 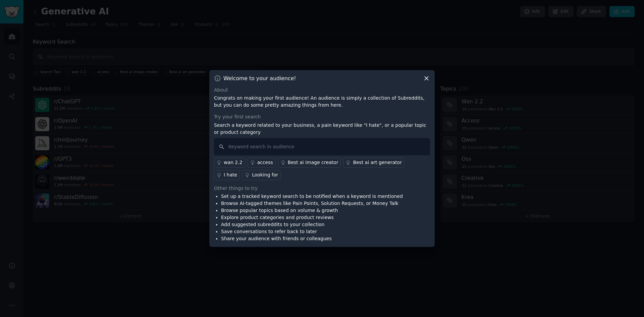 What do you see at coordinates (312, 239) in the screenshot?
I see `li: Share your audience with friends or colleagues` at bounding box center [312, 239].